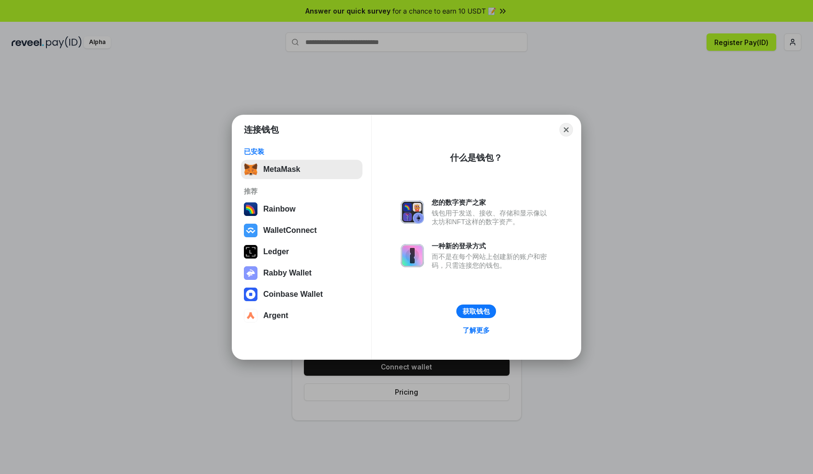  Describe the element at coordinates (302, 252) in the screenshot. I see `button: Ledger` at that location.